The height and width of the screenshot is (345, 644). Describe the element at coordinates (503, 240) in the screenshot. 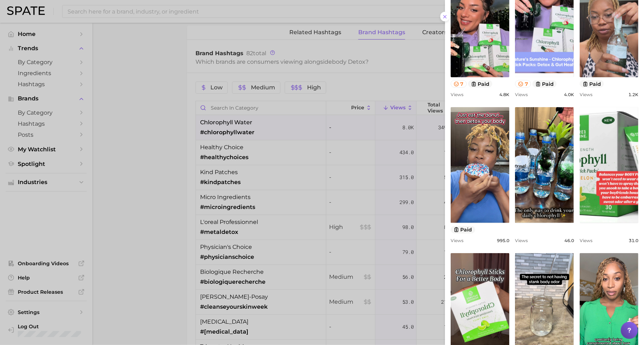

I see `span: 995.0` at that location.